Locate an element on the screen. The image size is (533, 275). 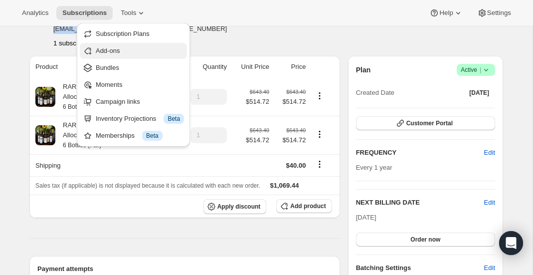
span: Moments is located at coordinates (109, 84).